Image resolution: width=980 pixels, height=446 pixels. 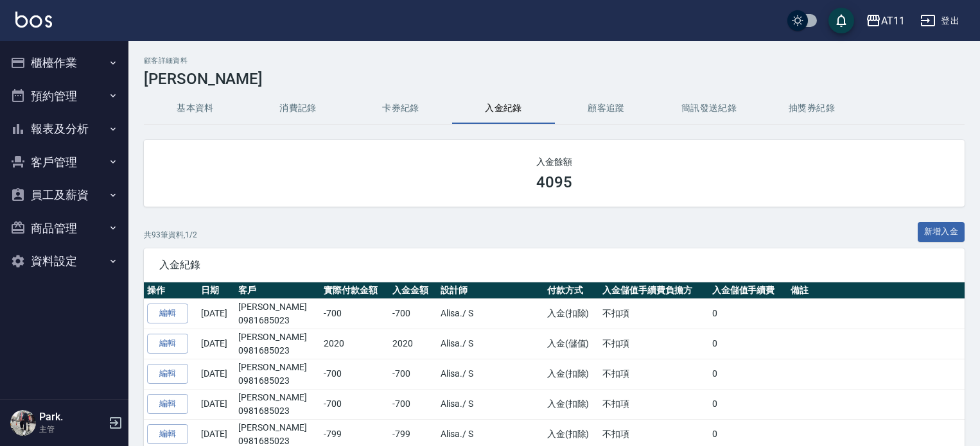 What do you see at coordinates (490, 290) in the screenshot?
I see `th: 設計師` at bounding box center [490, 290].